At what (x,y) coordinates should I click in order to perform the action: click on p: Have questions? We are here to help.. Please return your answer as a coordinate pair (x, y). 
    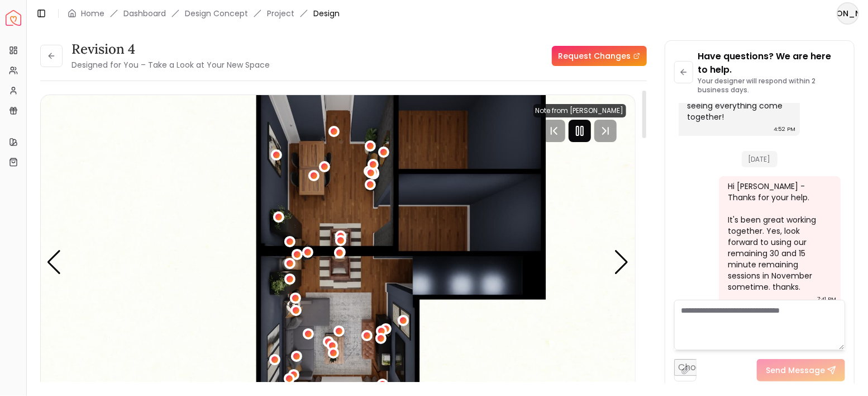
    Looking at the image, I should click on (772, 63).